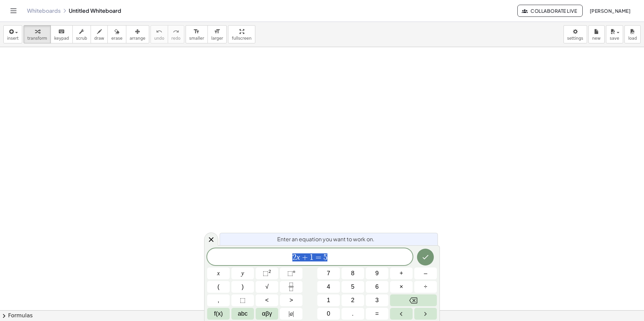 The height and width of the screenshot is (321, 644). I want to click on span: settings, so click(575, 38).